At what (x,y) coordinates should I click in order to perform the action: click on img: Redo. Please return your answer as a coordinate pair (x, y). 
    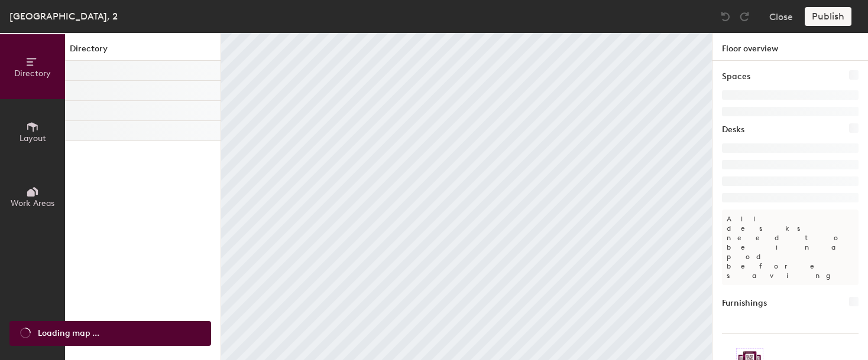
    Looking at the image, I should click on (744, 16).